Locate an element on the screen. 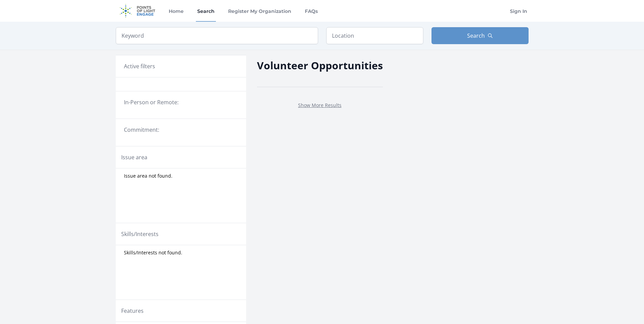 The image size is (644, 324). h3: Active filters is located at coordinates (139, 66).